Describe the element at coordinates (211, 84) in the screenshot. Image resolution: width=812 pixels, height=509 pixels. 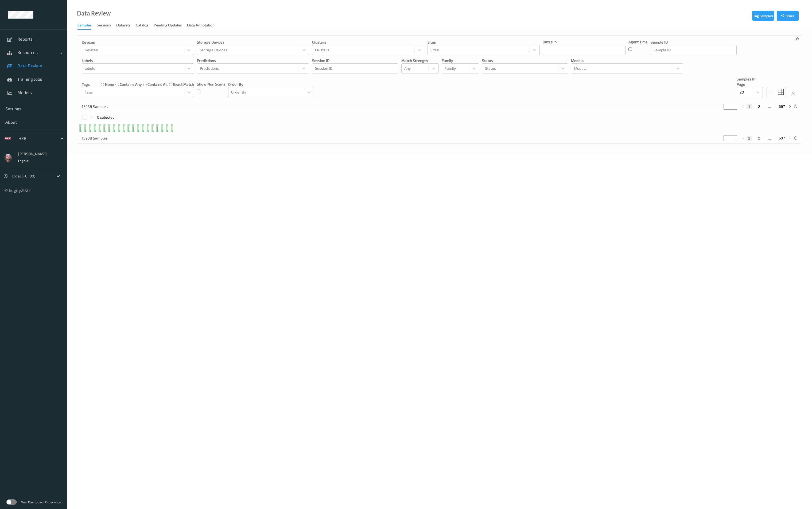
I see `p: Show Non Scans` at that location.